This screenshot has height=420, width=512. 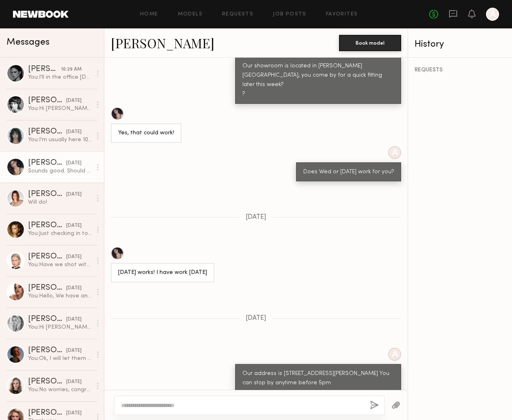 What do you see at coordinates (60, 264) in the screenshot?
I see `div: You: Have we shot with you before?` at bounding box center [60, 264].